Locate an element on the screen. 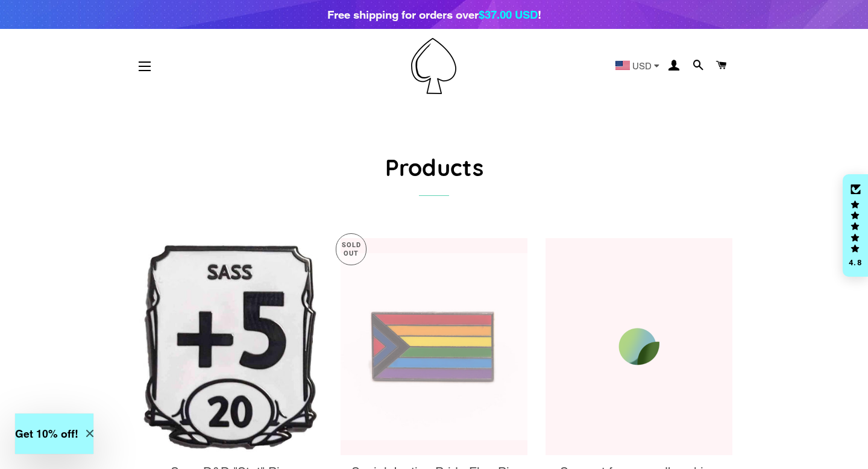 This screenshot has height=469, width=868. img: Social Justice Pride Flag Pin - Pin-Ace is located at coordinates (434, 347).